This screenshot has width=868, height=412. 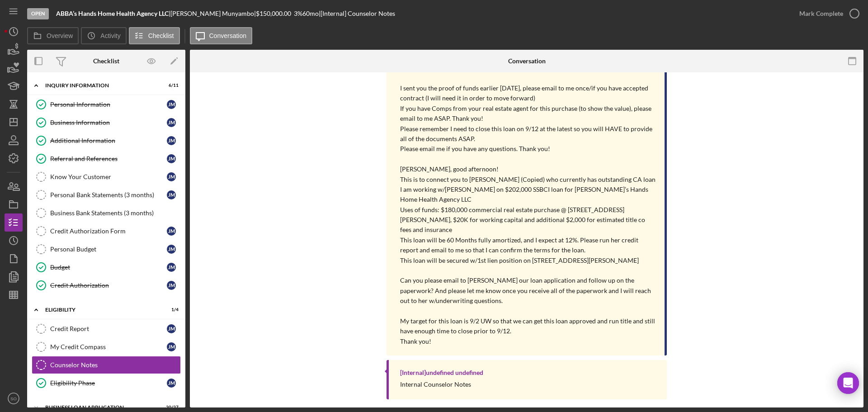 I want to click on p: If you have Comps from your real estate agent for this purchase (to show the value), please email..., so click(x=528, y=113).